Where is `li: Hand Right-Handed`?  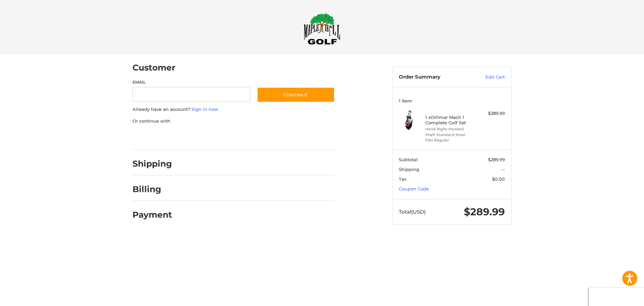 li: Hand Right-Handed is located at coordinates (451, 129).